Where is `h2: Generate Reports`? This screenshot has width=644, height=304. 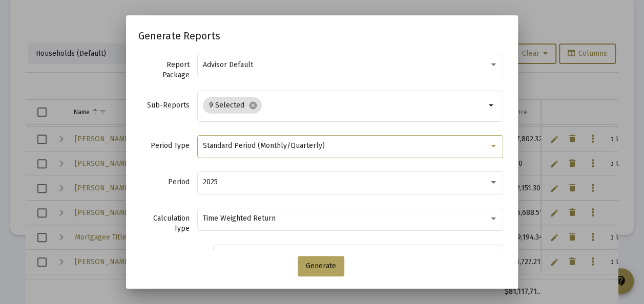
h2: Generate Reports is located at coordinates (322, 36).